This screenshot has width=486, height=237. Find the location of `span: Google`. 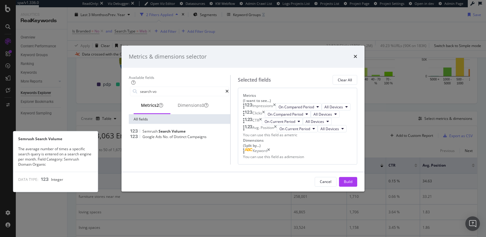

span: Google is located at coordinates (149, 137).